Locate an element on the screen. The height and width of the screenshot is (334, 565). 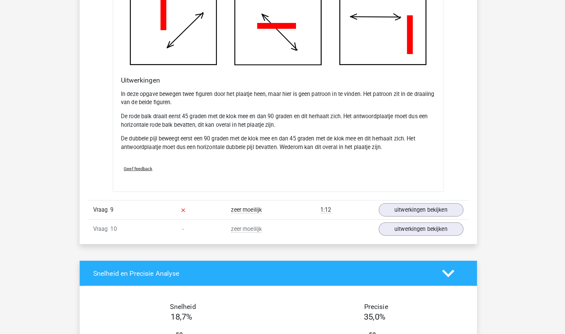
span: 35,0% is located at coordinates (377, 317).